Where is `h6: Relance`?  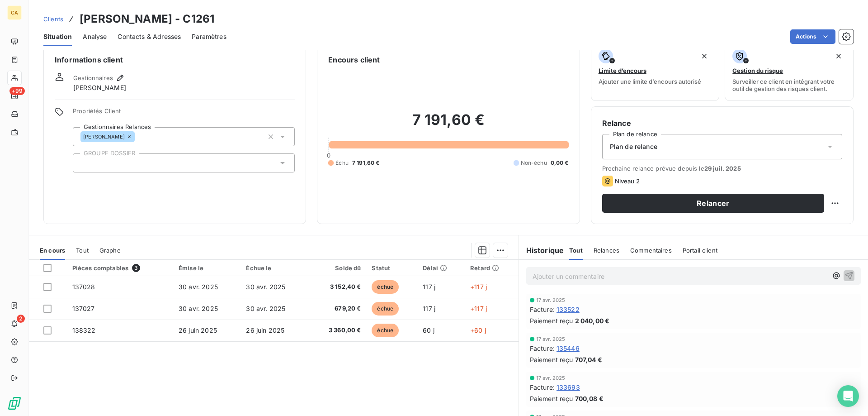
h6: Relance is located at coordinates (722, 123).